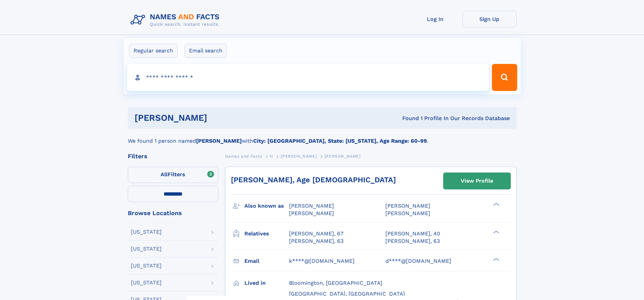 The height and width of the screenshot is (300, 644). Describe the element at coordinates (271, 156) in the screenshot. I see `a: H` at that location.